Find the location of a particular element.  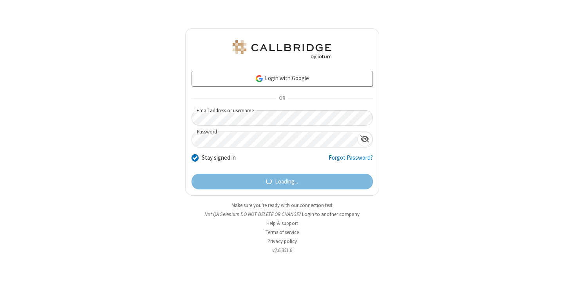

a: Privacy policy is located at coordinates (282, 241).